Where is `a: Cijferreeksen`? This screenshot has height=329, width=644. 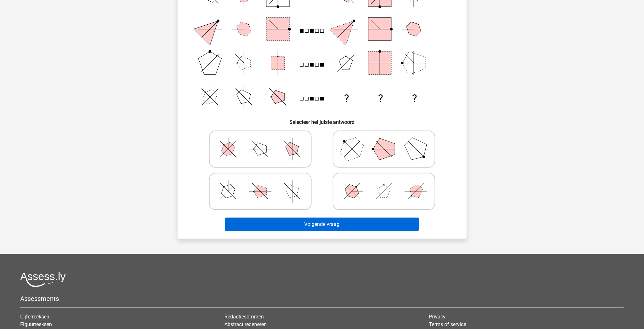
a: Cijferreeksen is located at coordinates (35, 317).